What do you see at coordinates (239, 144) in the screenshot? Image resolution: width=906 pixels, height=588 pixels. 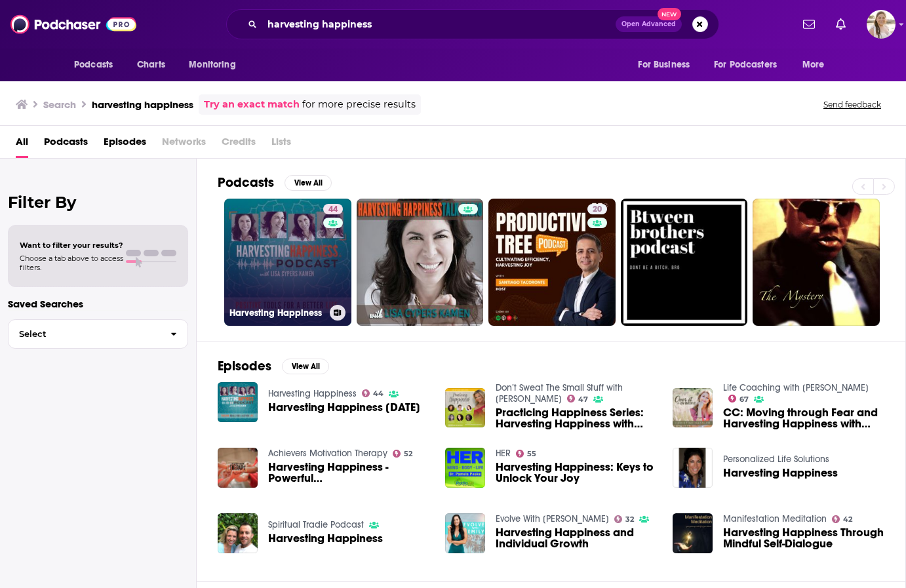 I see `span: Credits` at bounding box center [239, 144].